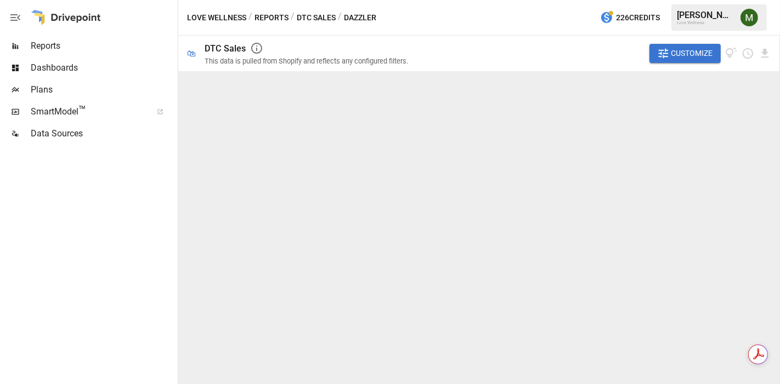 This screenshot has width=780, height=384. I want to click on span: Dashboards, so click(103, 68).